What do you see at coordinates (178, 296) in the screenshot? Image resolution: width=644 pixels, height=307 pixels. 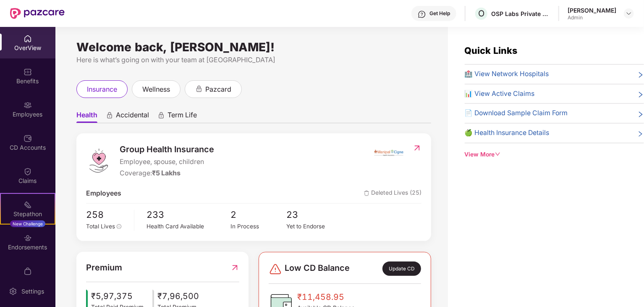 I see `span: ₹7,96,500` at bounding box center [178, 296].